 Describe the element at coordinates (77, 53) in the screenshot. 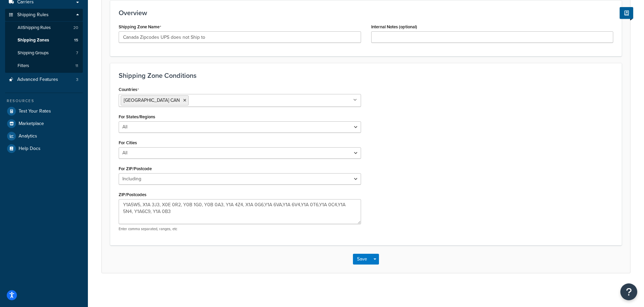

I see `span: 7` at that location.